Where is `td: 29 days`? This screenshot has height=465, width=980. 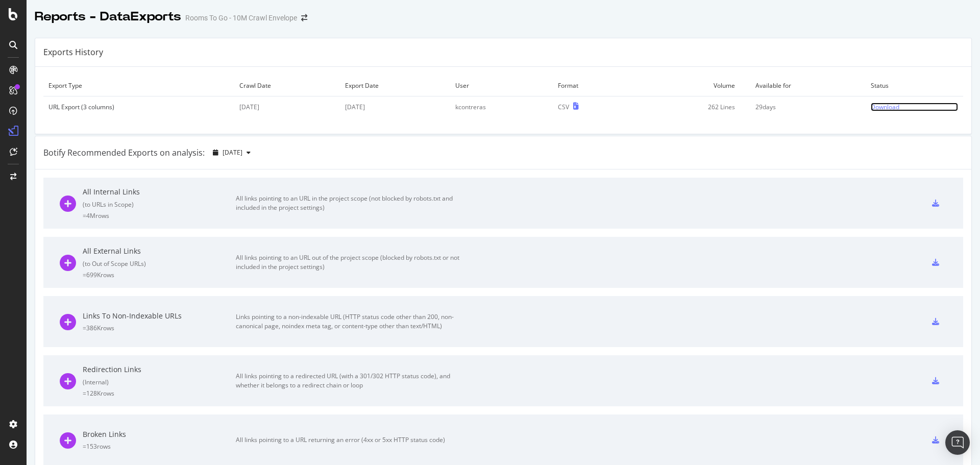 td: 29 days is located at coordinates (808, 107).